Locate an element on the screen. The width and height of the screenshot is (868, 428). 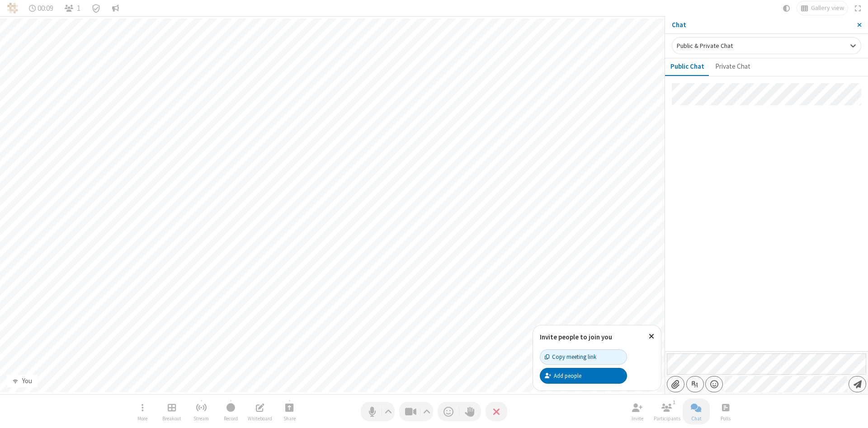
button: Invite participants (Alt+I) is located at coordinates (637, 411).